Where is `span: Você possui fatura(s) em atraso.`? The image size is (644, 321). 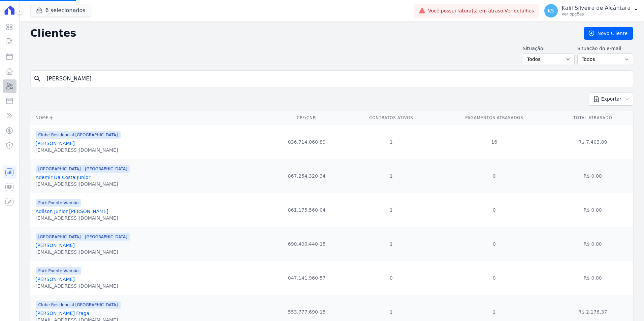 span: Você possui fatura(s) em atraso. is located at coordinates (481, 11).